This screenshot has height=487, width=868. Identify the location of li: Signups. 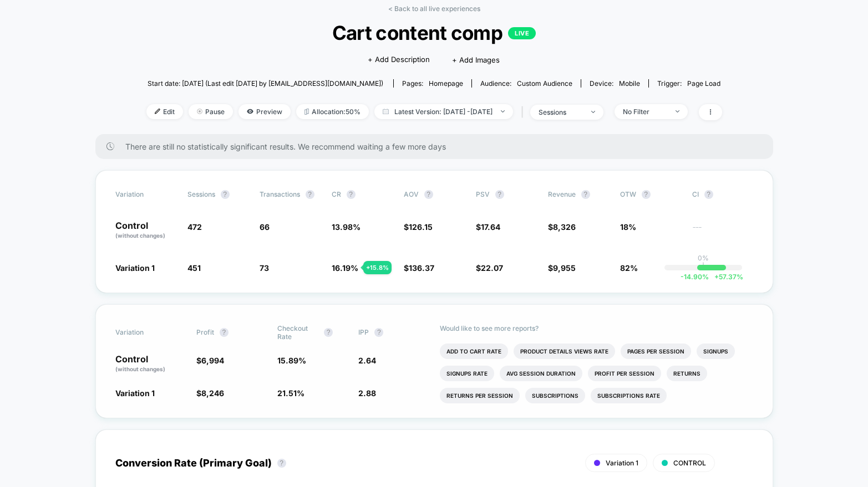
(715, 352).